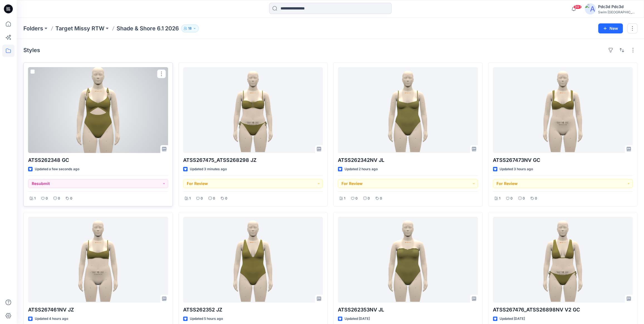 The height and width of the screenshot is (324, 644). What do you see at coordinates (253, 160) in the screenshot?
I see `p: ATSS267475_ATSS268298 JZ` at bounding box center [253, 160].